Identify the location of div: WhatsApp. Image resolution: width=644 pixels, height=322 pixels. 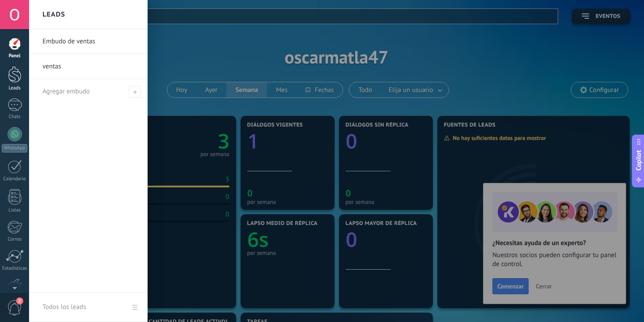
(14, 148).